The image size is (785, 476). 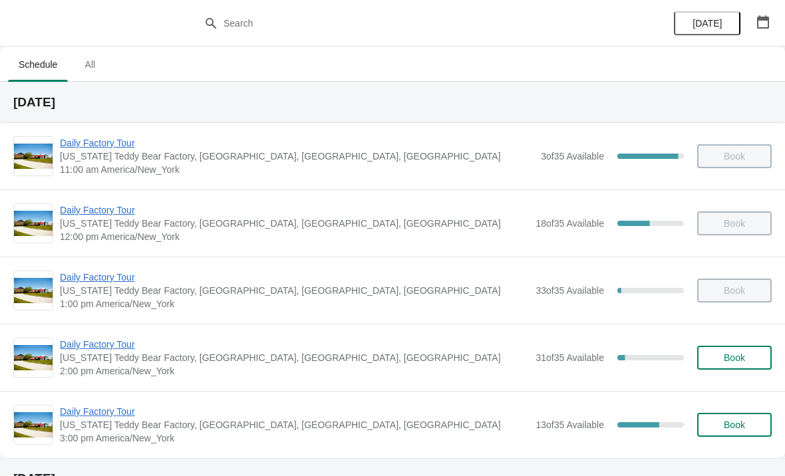 What do you see at coordinates (569, 291) in the screenshot?
I see `span: 33 of 35 Available` at bounding box center [569, 291].